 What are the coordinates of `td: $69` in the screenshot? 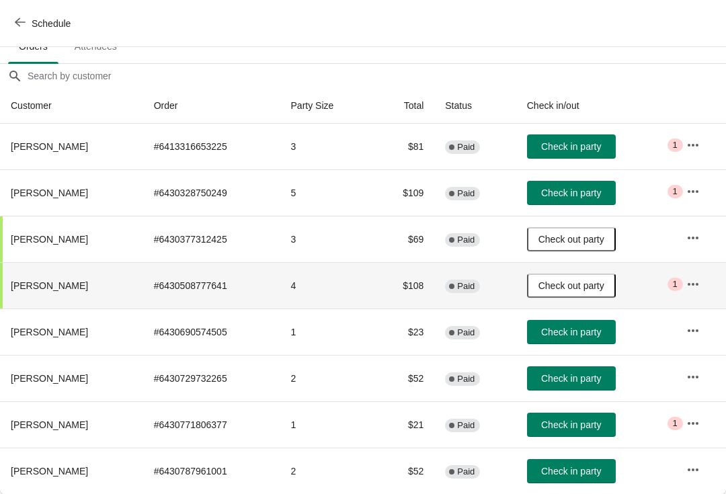 It's located at (403, 239).